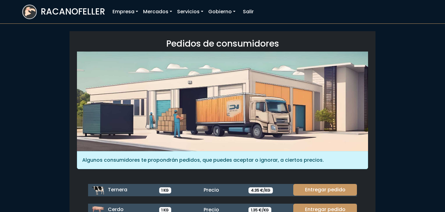  Describe the element at coordinates (260, 190) in the screenshot. I see `span: 4.35 €/KG` at that location.